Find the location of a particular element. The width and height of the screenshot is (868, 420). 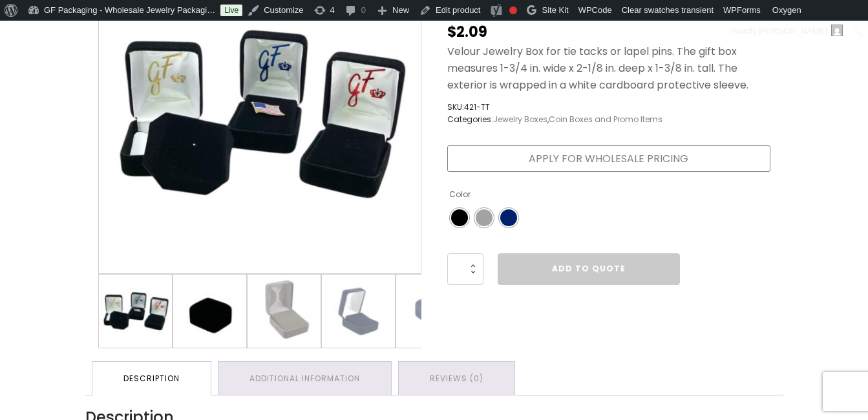

bdi: 2.09 is located at coordinates (467, 31).